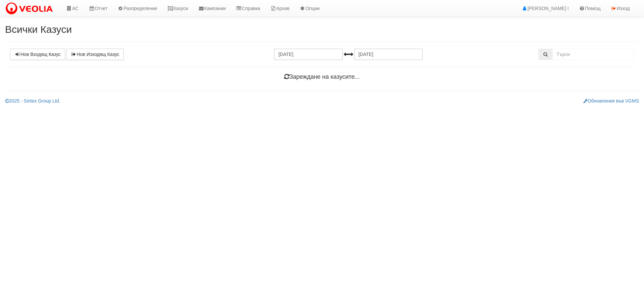 Image resolution: width=644 pixels, height=308 pixels. Describe the element at coordinates (593, 54) in the screenshot. I see `input: Търсене по Идентификатор, Бл/Вх/Ап, Тип, Описание, Моб. Номер, Имейл, Файл, Коментар,` at that location.